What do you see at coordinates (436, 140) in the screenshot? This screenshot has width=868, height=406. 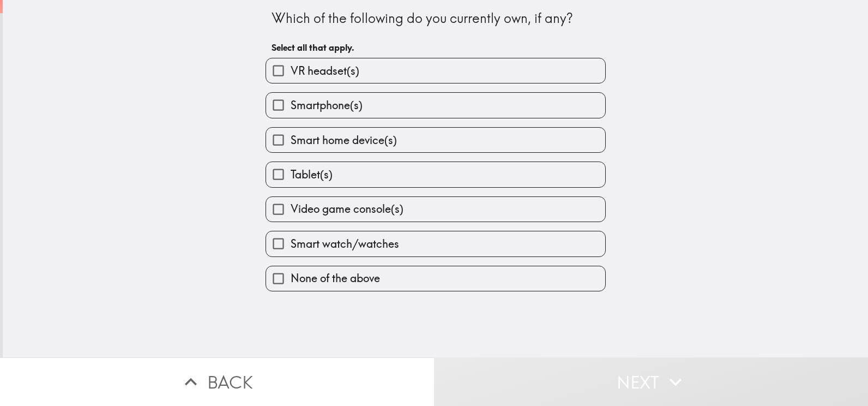 I see `button: Smart home device(s)` at bounding box center [436, 140].